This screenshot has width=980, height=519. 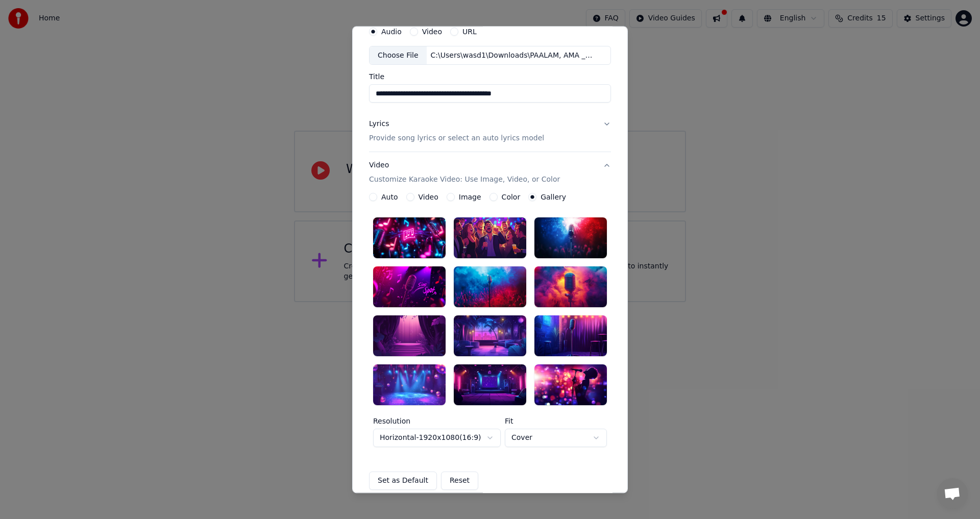 I want to click on label: Auto, so click(x=389, y=198).